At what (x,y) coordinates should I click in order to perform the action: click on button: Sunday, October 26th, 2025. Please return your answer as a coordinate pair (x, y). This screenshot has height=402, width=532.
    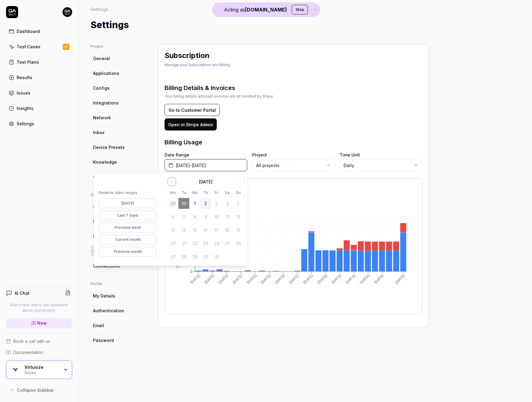
    Looking at the image, I should click on (238, 244).